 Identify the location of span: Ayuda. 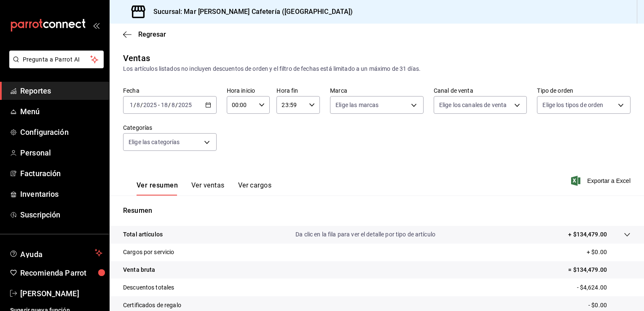
(56, 253).